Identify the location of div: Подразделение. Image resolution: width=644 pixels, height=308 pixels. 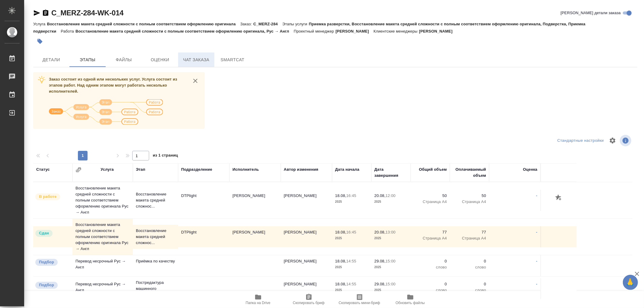
(197, 170).